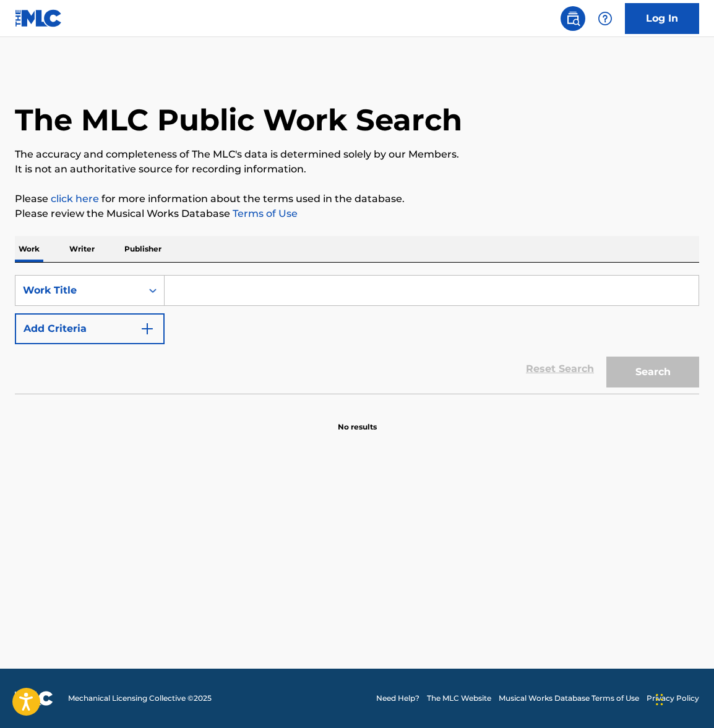 The image size is (714, 728). I want to click on img: logo, so click(34, 698).